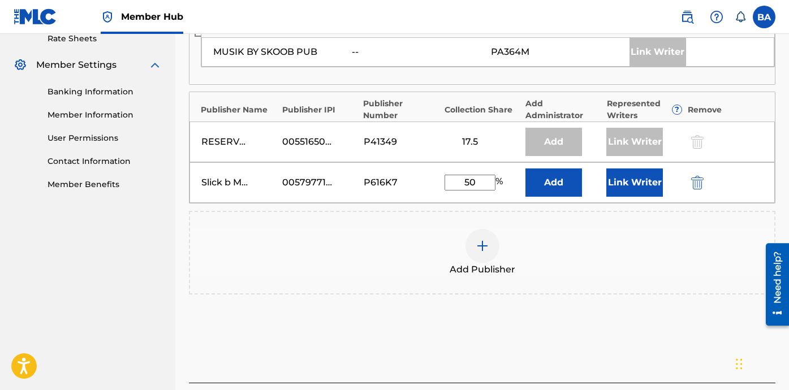 The width and height of the screenshot is (789, 390). I want to click on img: add, so click(483, 246).